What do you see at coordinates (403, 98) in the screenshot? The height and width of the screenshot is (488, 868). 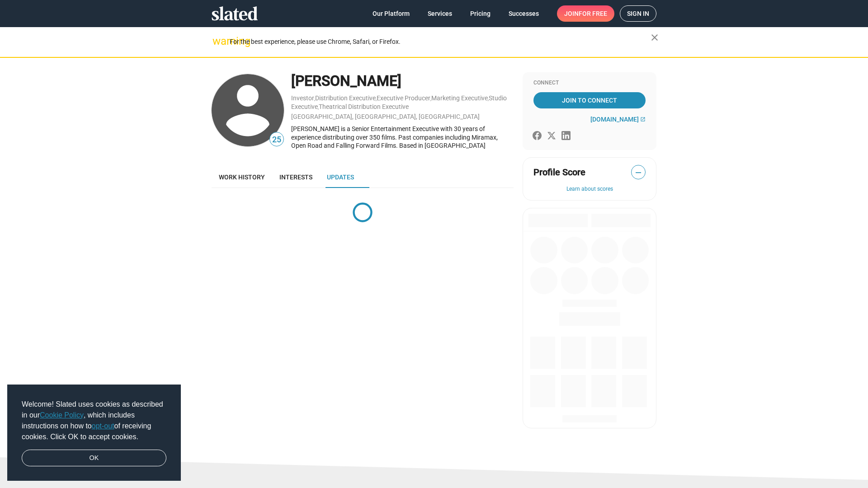 I see `a: Executive Producer` at bounding box center [403, 98].